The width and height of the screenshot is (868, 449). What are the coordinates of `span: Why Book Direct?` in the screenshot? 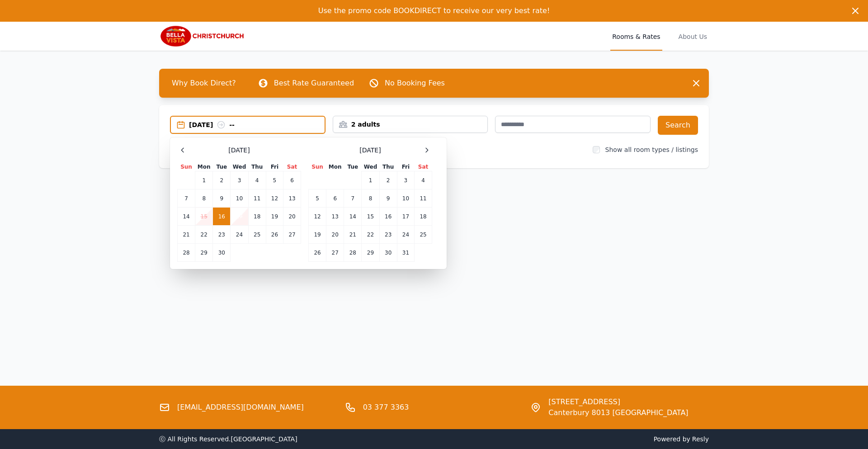 It's located at (204, 83).